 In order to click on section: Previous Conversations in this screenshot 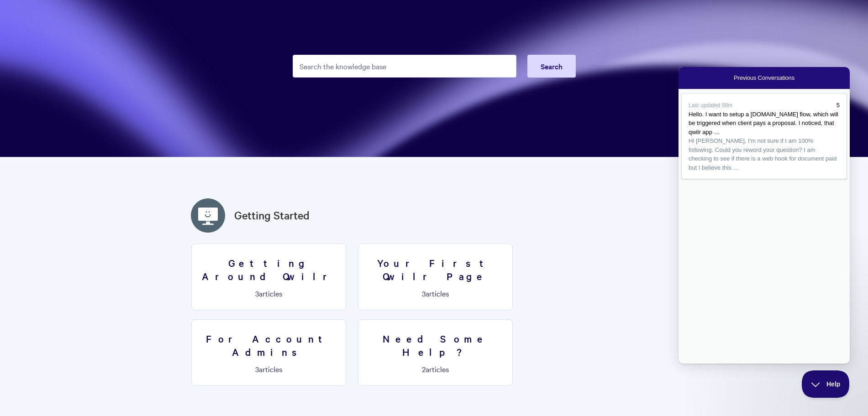, I will do `click(86, 69)`.